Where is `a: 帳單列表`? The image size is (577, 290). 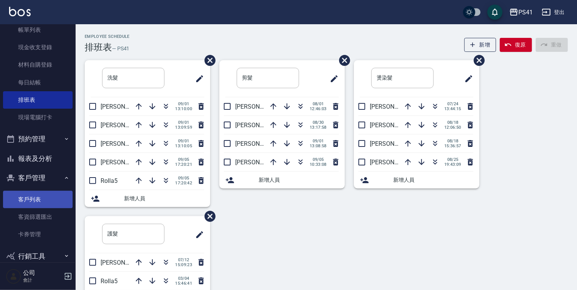 a: 帳單列表 is located at coordinates (38, 30).